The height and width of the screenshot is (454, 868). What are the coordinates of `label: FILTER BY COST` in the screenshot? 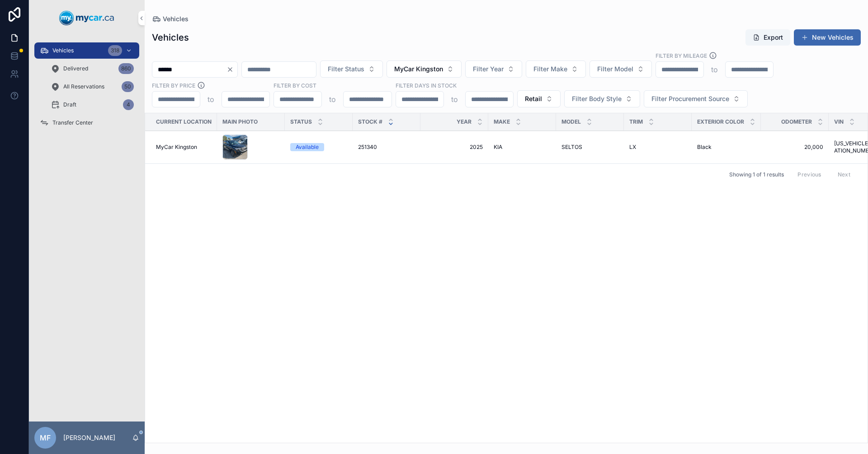 It's located at (295, 86).